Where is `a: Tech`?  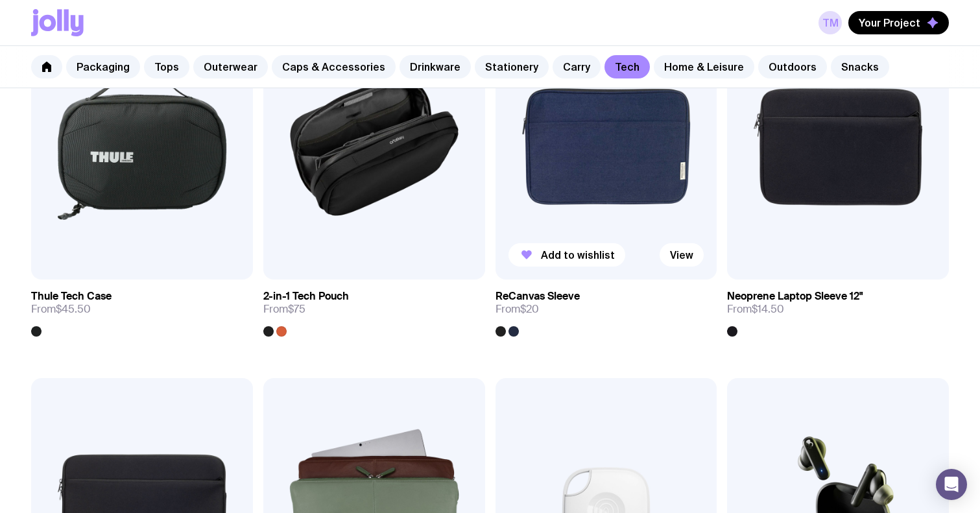 a: Tech is located at coordinates (627, 67).